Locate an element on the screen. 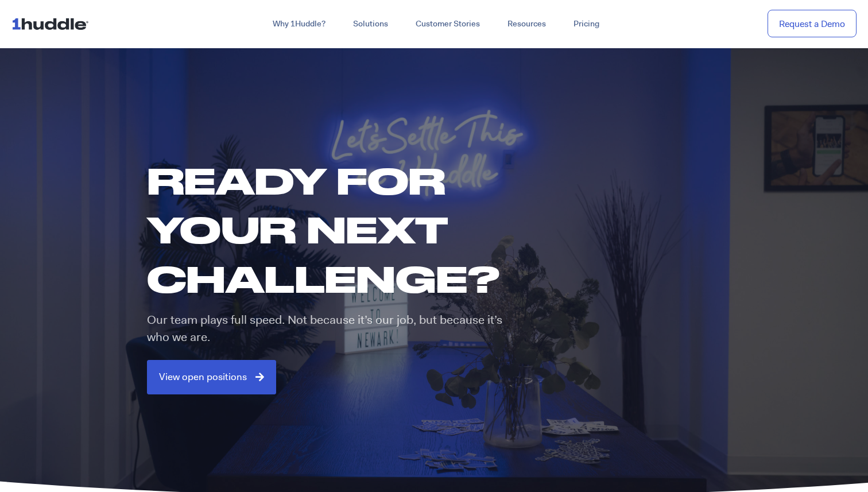  a: Pricing is located at coordinates (586, 24).